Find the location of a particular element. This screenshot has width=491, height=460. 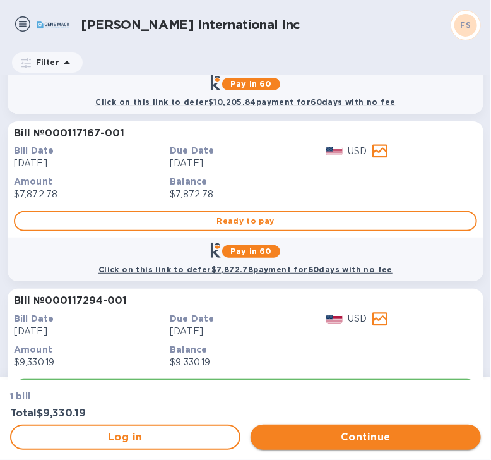

h3: Bill № 000117167-001 is located at coordinates (69, 133).